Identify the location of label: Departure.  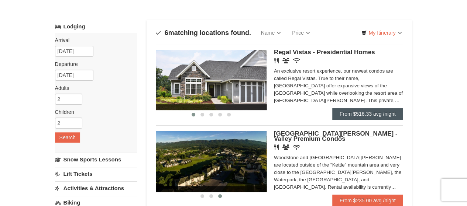
(93, 64).